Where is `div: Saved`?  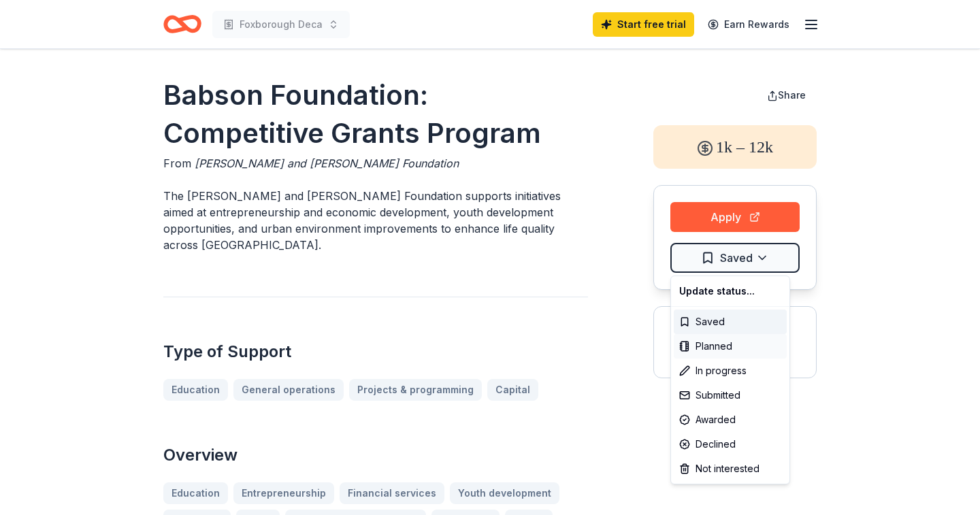
div: Saved is located at coordinates (730, 322).